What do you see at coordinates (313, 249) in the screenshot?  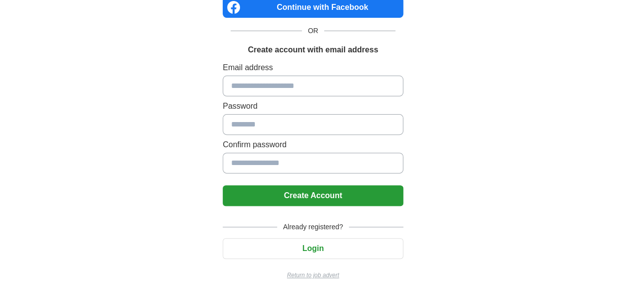 I see `button: Login` at bounding box center [313, 249].